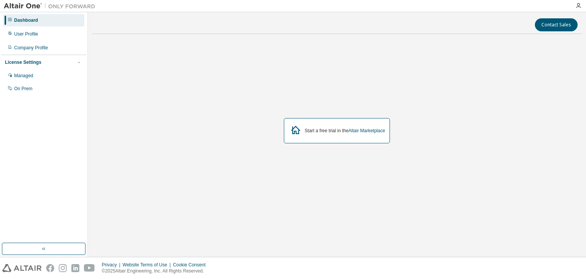  Describe the element at coordinates (191, 264) in the screenshot. I see `div: Cookie Consent` at that location.